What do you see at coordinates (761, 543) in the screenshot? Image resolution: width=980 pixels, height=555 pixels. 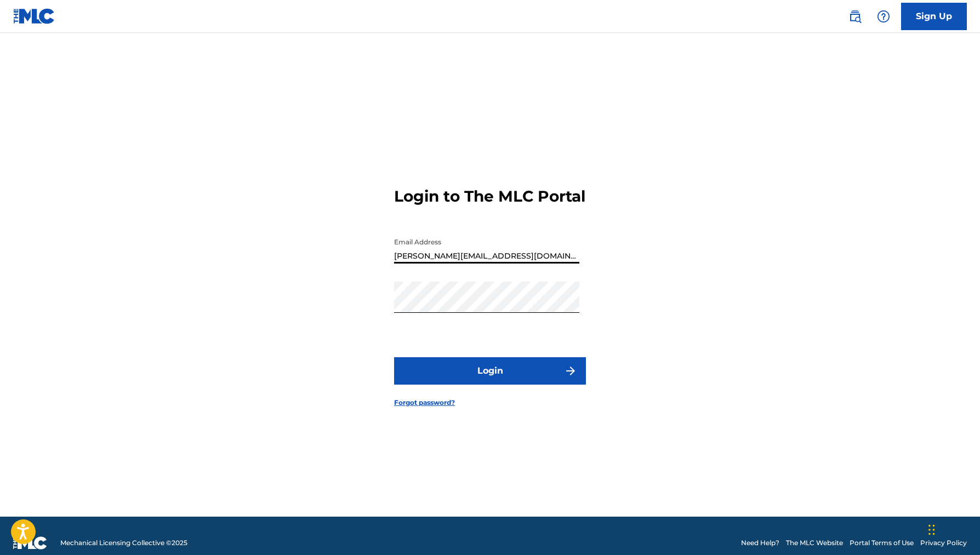 I see `a: Need Help?` at bounding box center [761, 543].